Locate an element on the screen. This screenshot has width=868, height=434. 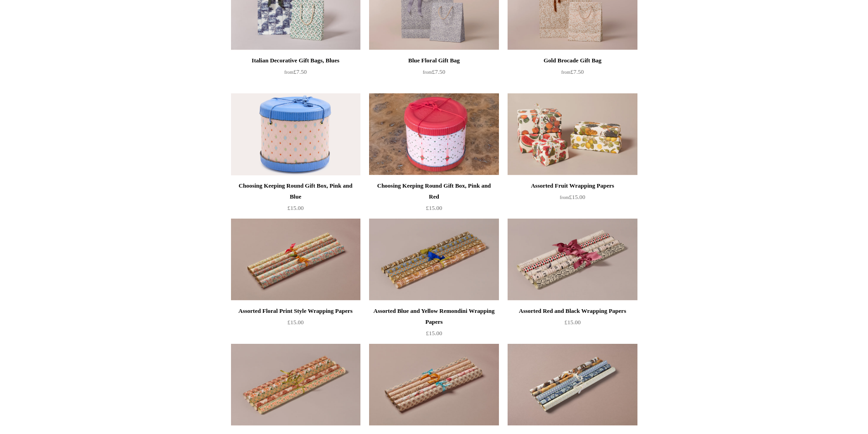
a: Choosing Keeping Round Gift Box, Pink and Blue Choosing Keeping Round Gift Box, Pink and Blue is located at coordinates (295, 134).